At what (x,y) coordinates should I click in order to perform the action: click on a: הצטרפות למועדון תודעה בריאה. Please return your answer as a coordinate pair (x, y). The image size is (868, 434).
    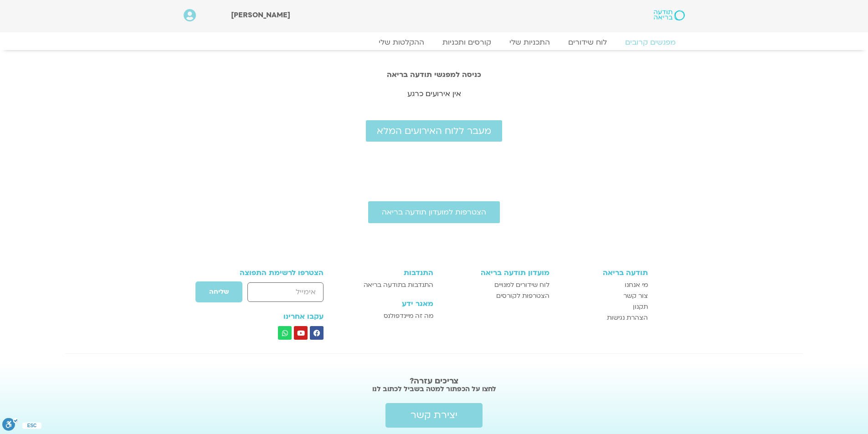
    Looking at the image, I should click on (434, 212).